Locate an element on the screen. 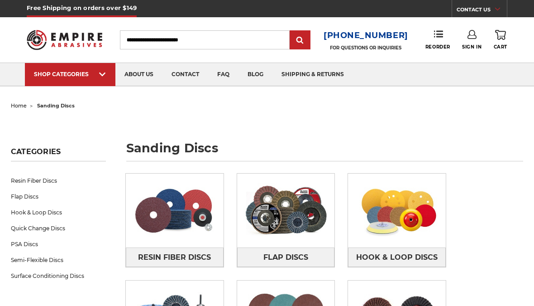  span: Flap Discs is located at coordinates (286, 257).